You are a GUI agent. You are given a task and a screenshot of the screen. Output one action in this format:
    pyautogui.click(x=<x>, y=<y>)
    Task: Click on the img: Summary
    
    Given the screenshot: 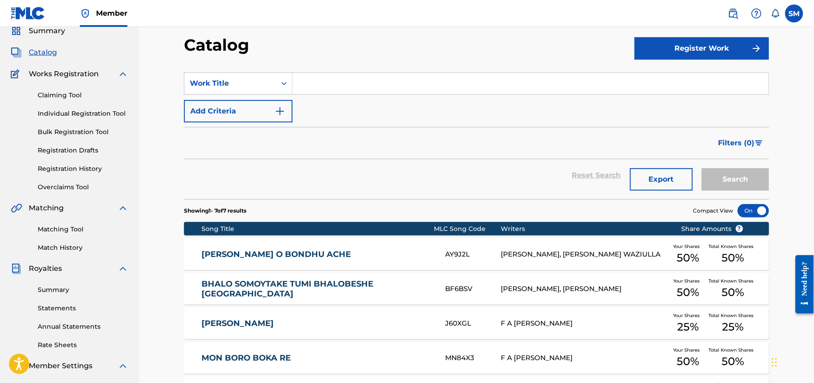 What is the action you would take?
    pyautogui.click(x=16, y=31)
    